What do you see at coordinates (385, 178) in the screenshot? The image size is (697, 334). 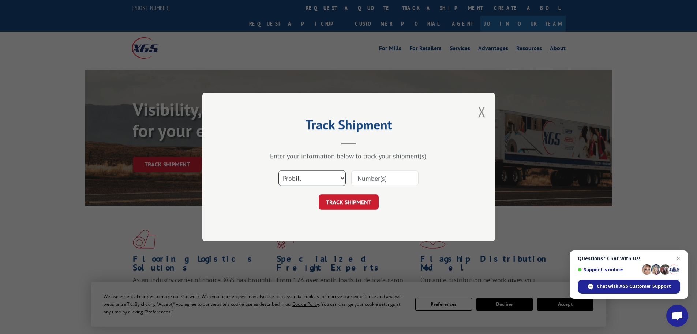 I see `input: Number(s)` at bounding box center [385, 178].